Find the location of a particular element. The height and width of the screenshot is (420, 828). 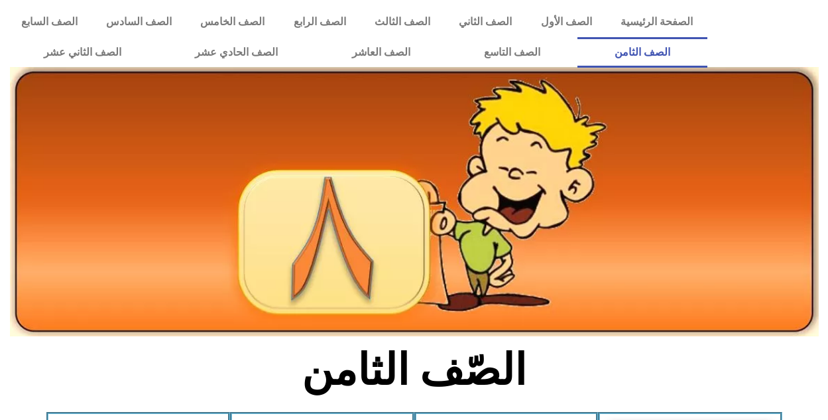

a: الصفحة الرئيسية is located at coordinates (656, 22).